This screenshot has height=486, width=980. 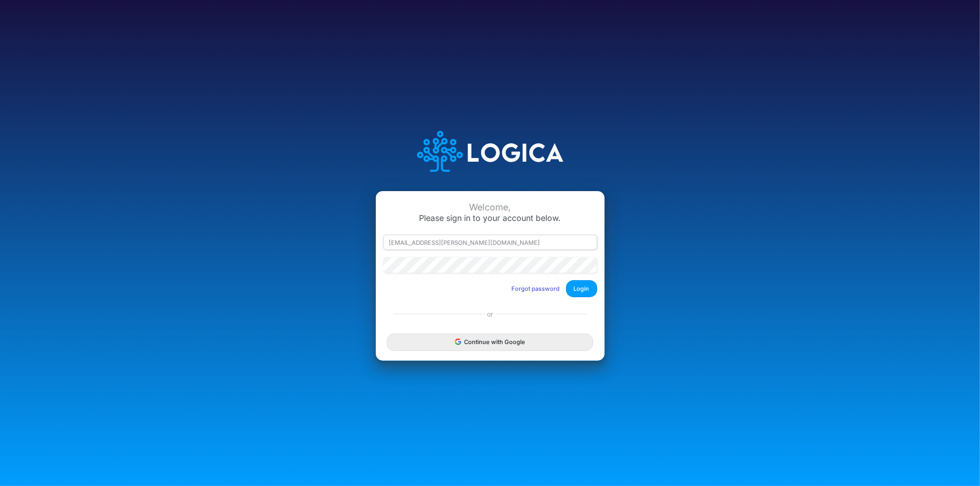 I want to click on span: Please sign in to your account below., so click(x=490, y=217).